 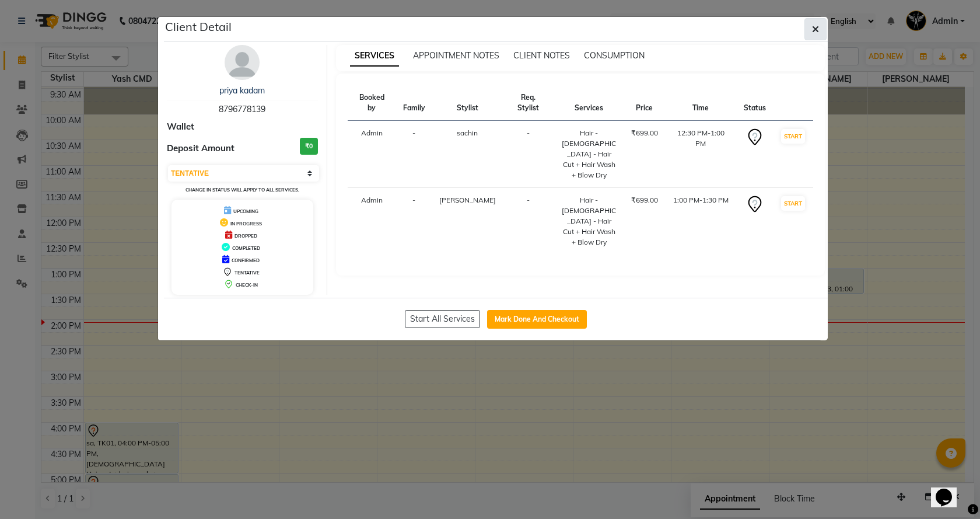 What do you see at coordinates (542, 55) in the screenshot?
I see `span: CLIENT NOTES` at bounding box center [542, 55].